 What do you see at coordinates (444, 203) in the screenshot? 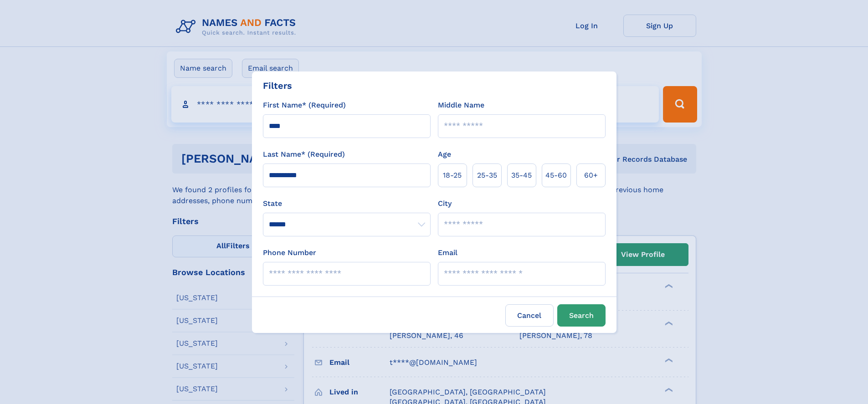
I see `label: City` at bounding box center [444, 203].